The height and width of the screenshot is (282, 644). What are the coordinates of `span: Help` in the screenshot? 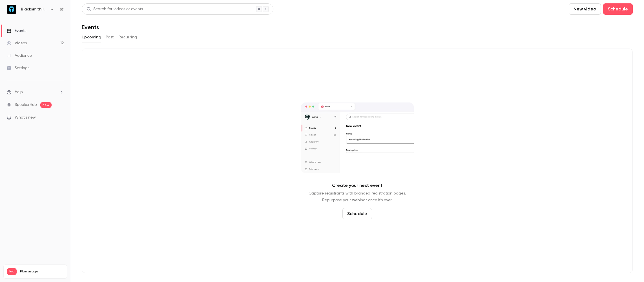 It's located at (19, 92).